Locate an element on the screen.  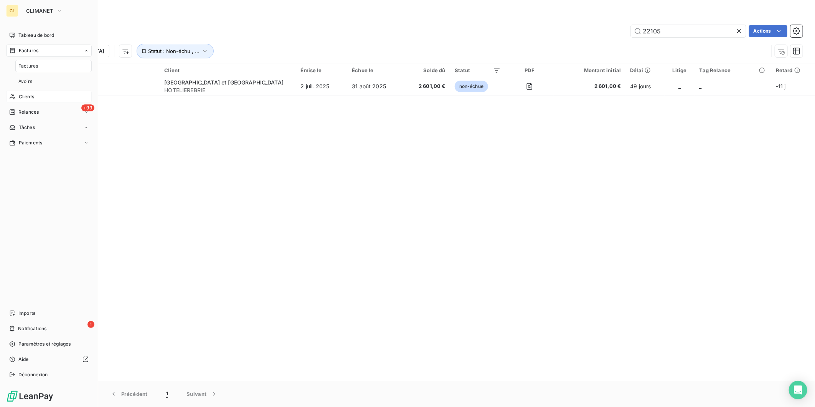
a: Clients is located at coordinates (49, 97).